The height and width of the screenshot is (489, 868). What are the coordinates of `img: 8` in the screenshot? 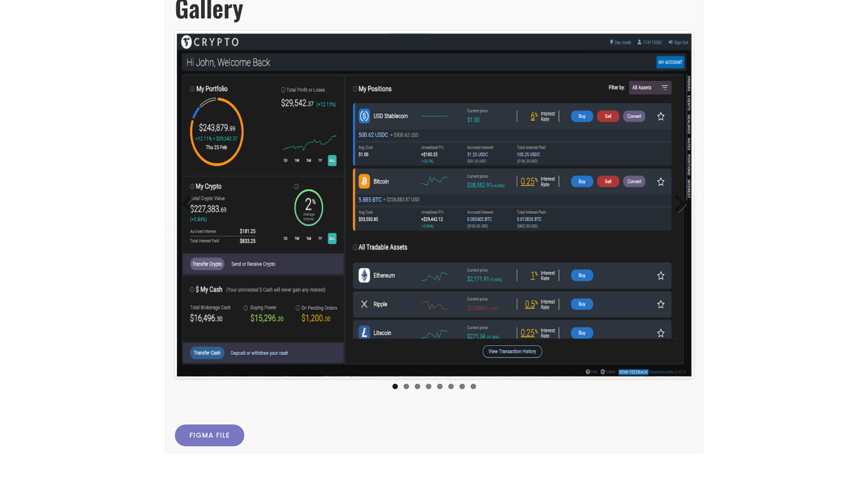 It's located at (434, 204).